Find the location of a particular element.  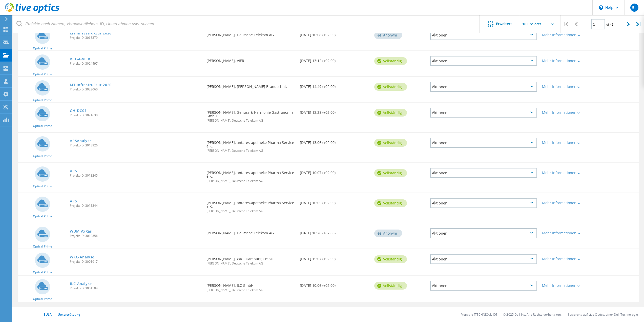

span: Projekt-ID: 3013245 is located at coordinates (136, 175).